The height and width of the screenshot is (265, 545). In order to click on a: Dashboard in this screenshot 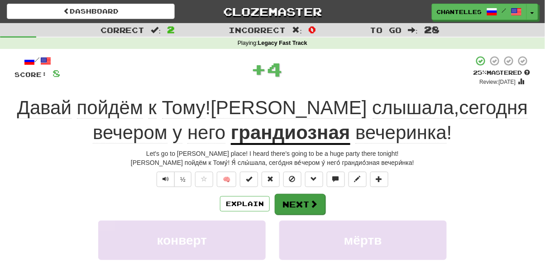, I will do `click(91, 11)`.